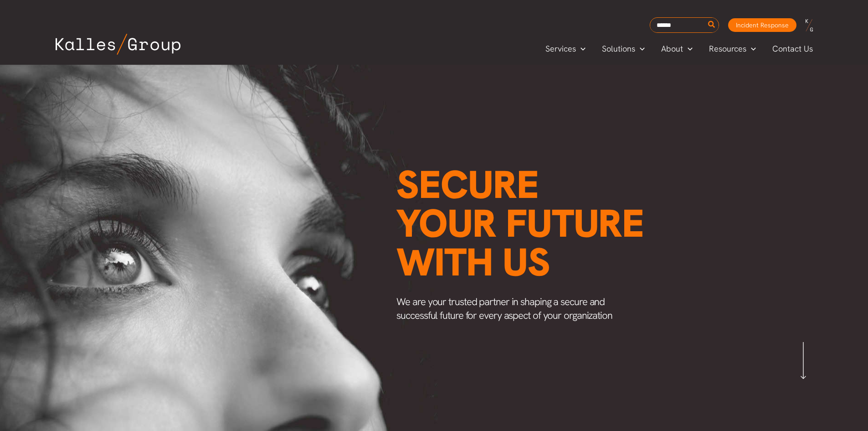  What do you see at coordinates (762, 25) in the screenshot?
I see `a: Incident Response` at bounding box center [762, 25].